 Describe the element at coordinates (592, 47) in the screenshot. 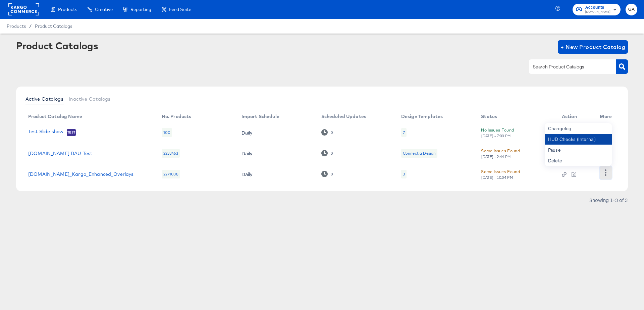

I see `span: + New Product Catalog` at that location.